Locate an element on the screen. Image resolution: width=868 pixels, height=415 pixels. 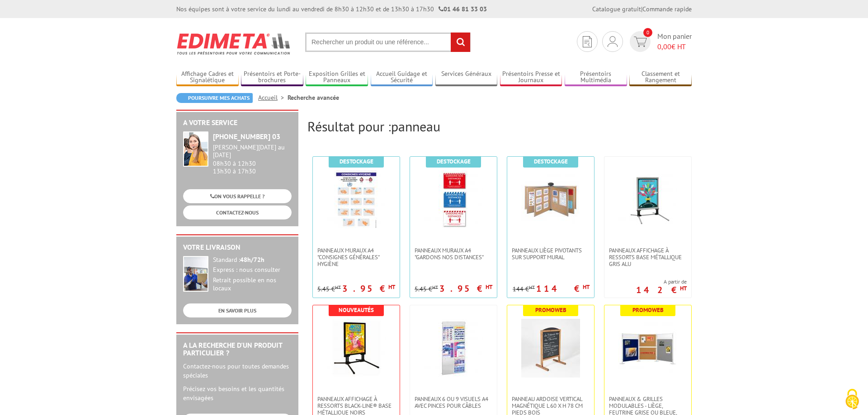
strong: 48h/72h is located at coordinates (253, 260).